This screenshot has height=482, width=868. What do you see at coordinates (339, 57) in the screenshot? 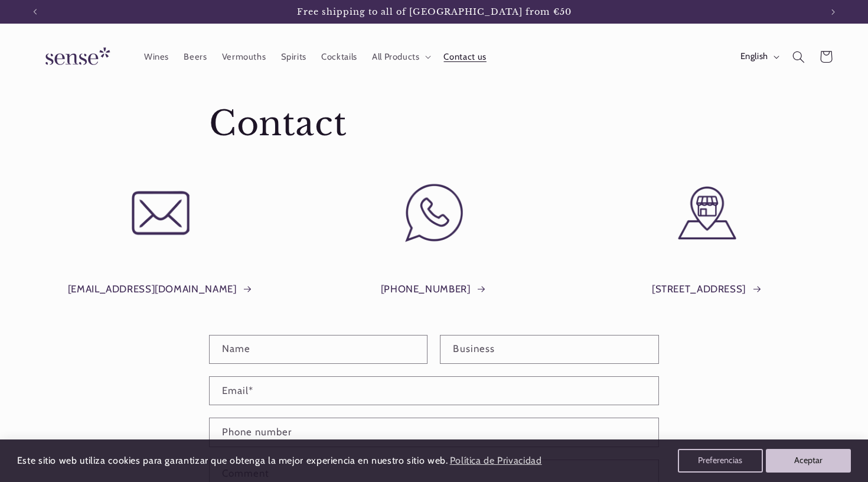
I see `span: Cocktails` at bounding box center [339, 57].